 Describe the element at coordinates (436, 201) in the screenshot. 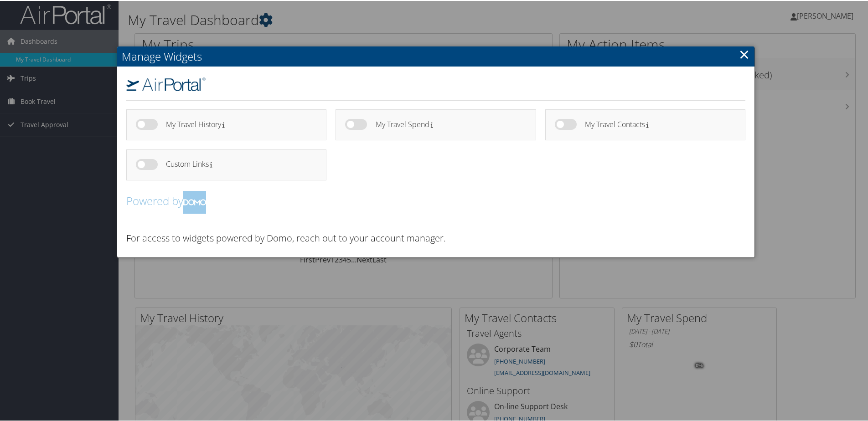

I see `h2: Powered by` at that location.